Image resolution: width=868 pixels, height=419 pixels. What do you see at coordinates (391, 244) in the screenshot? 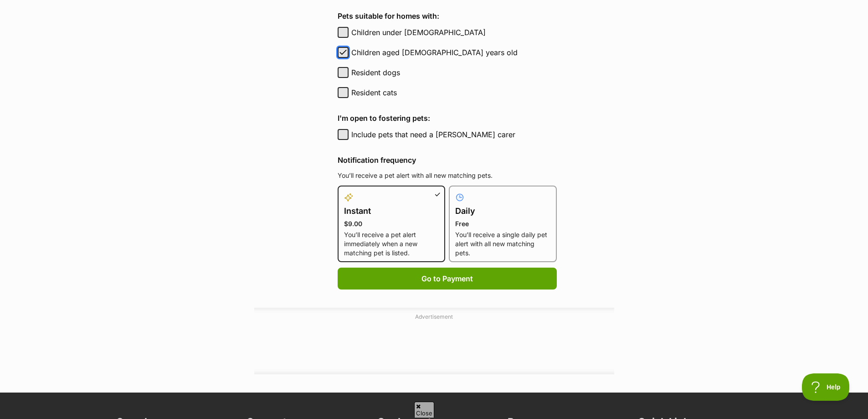
I see `p: You’ll receive a pet alert immediately when a new matching pet is listed.` at bounding box center [391, 244].